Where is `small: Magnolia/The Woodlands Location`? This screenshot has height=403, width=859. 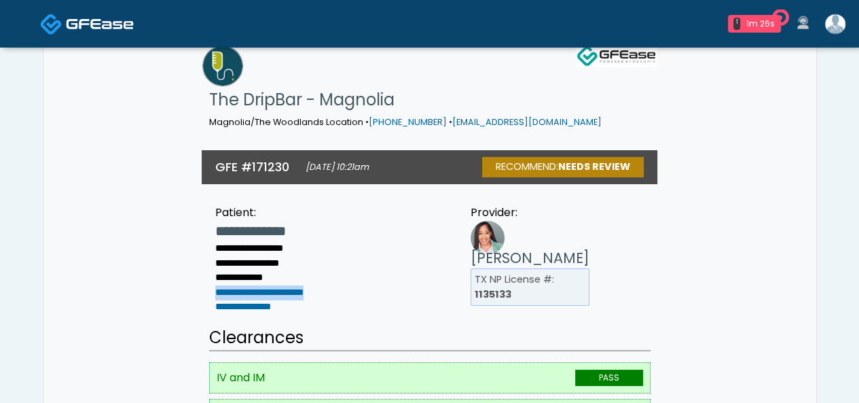
small: Magnolia/The Woodlands Location is located at coordinates (405, 122).